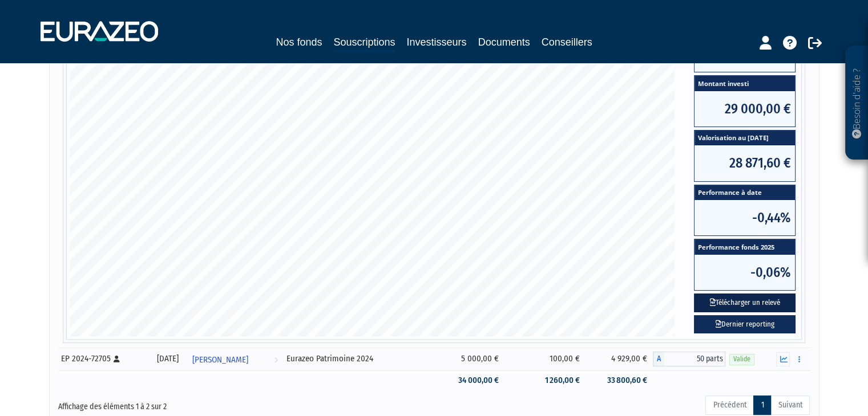 Image resolution: width=868 pixels, height=416 pixels. I want to click on span: 50 parts, so click(694, 359).